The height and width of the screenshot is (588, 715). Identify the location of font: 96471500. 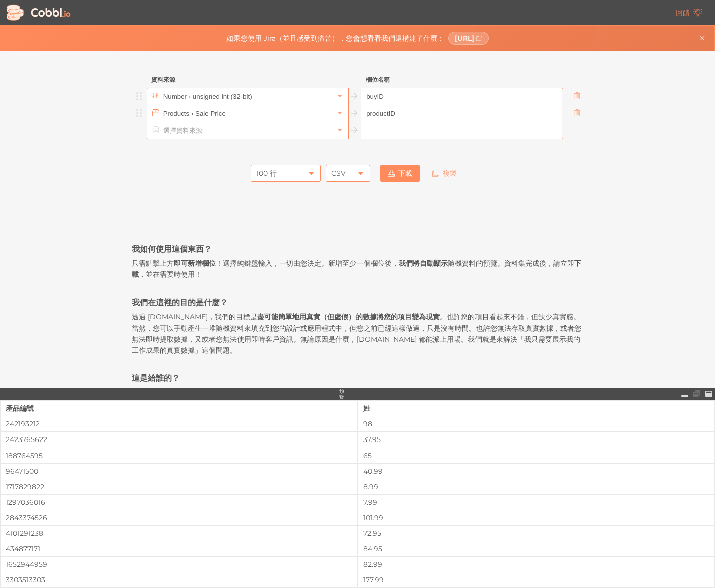
(21, 472).